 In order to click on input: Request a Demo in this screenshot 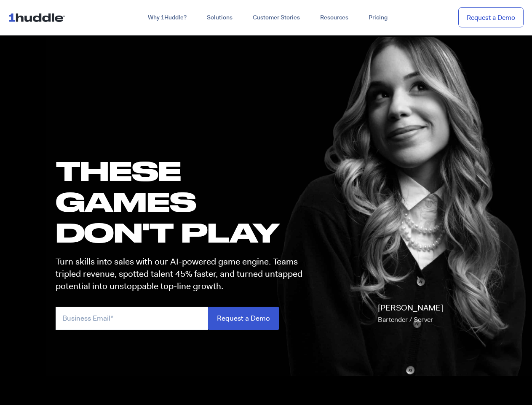, I will do `click(243, 318)`.